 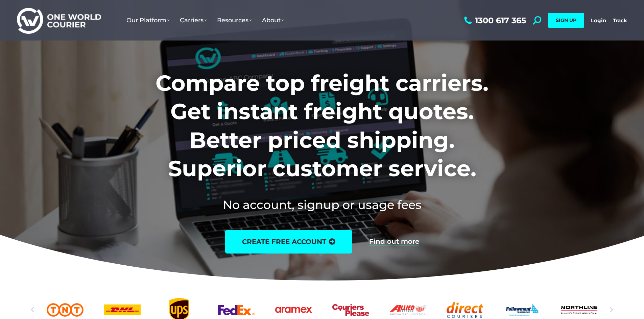 What do you see at coordinates (234, 20) in the screenshot?
I see `a: Resources` at bounding box center [234, 20].